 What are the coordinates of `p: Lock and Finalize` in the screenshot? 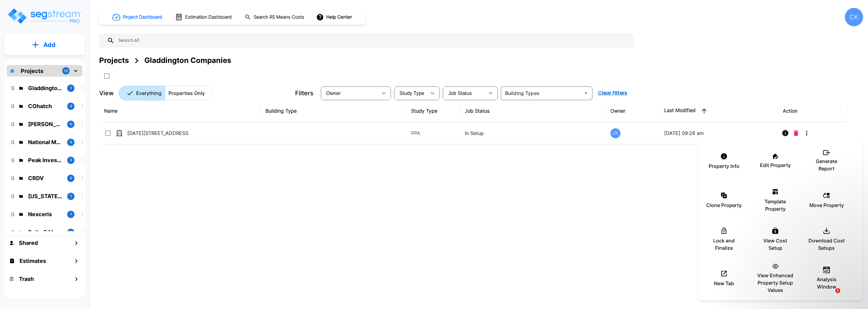 It's located at (724, 244).